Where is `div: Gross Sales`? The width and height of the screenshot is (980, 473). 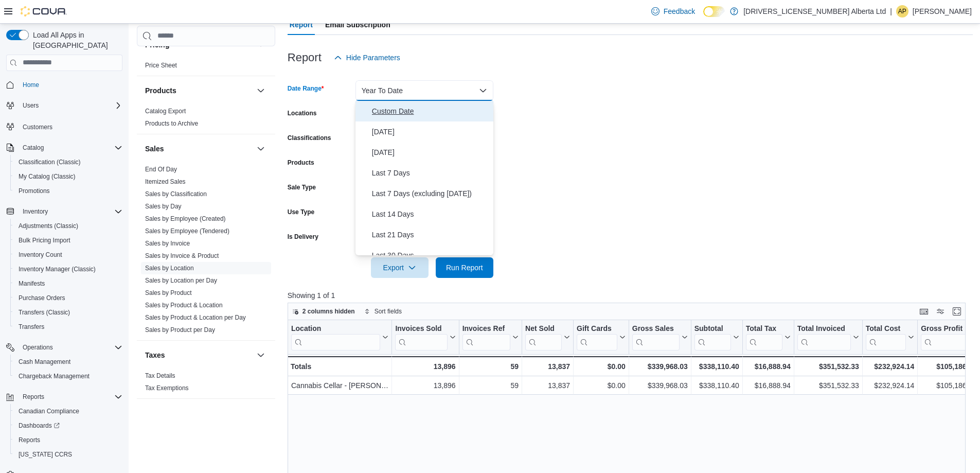
div: Gross Sales is located at coordinates (656, 337).